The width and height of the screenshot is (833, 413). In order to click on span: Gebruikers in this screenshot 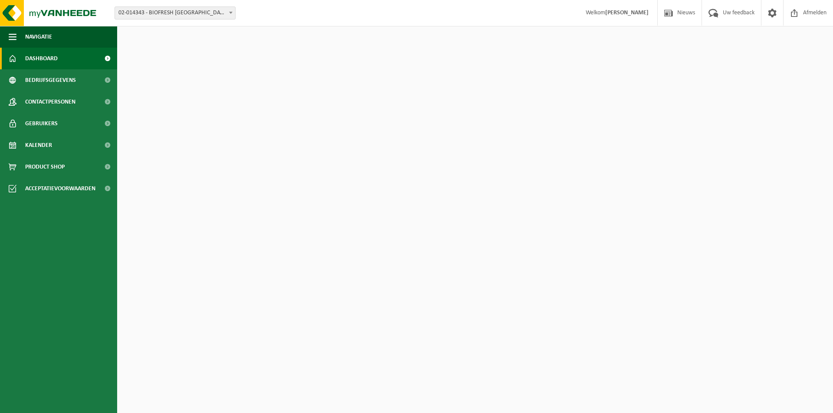, I will do `click(41, 124)`.